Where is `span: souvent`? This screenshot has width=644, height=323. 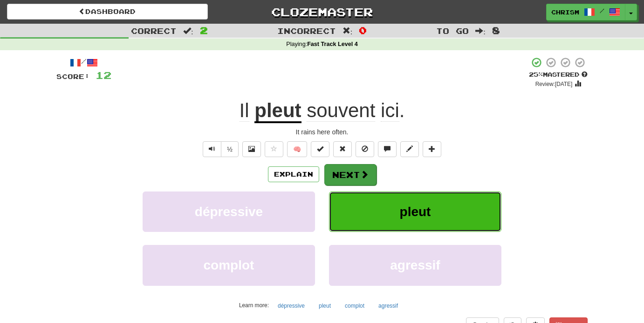
span: souvent is located at coordinates (340, 111).